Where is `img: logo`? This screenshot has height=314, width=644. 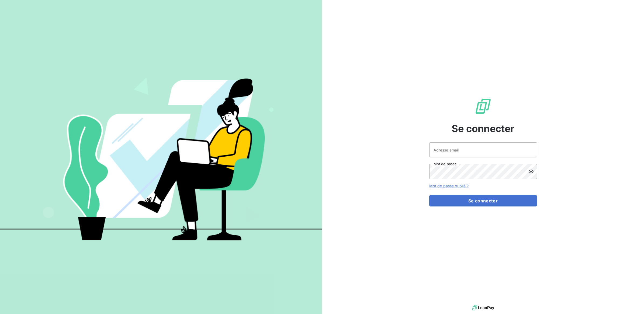 img: logo is located at coordinates (483, 308).